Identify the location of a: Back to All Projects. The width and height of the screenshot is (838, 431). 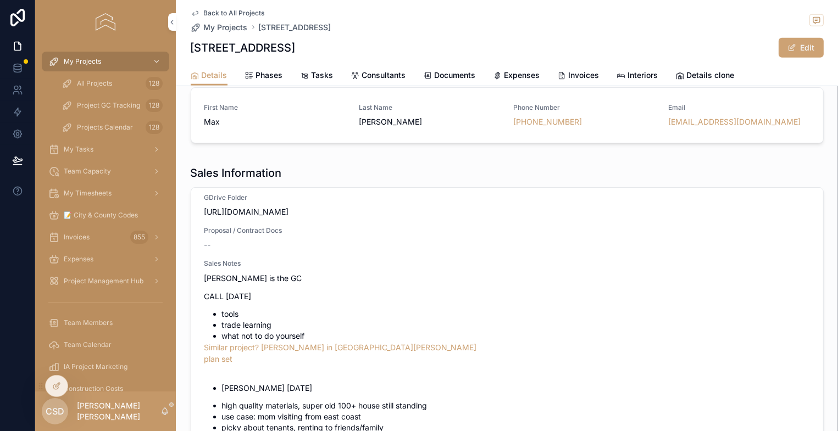
(228, 13).